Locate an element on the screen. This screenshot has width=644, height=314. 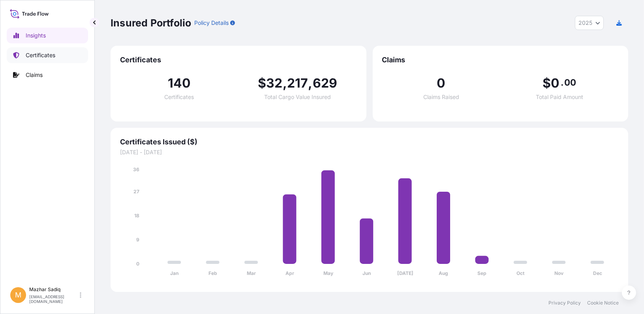
span: 629 is located at coordinates (325, 83).